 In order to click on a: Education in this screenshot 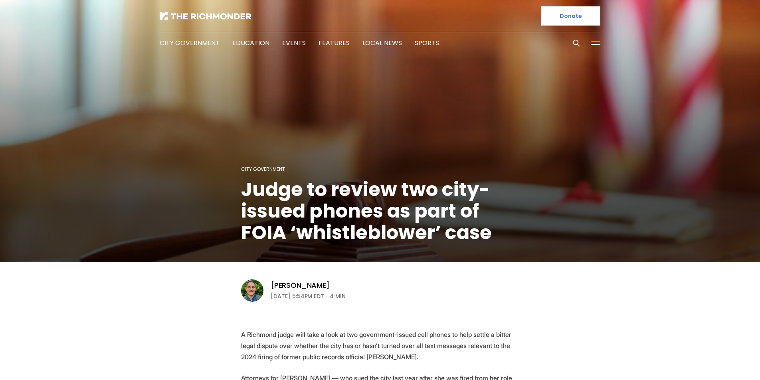, I will do `click(251, 43)`.